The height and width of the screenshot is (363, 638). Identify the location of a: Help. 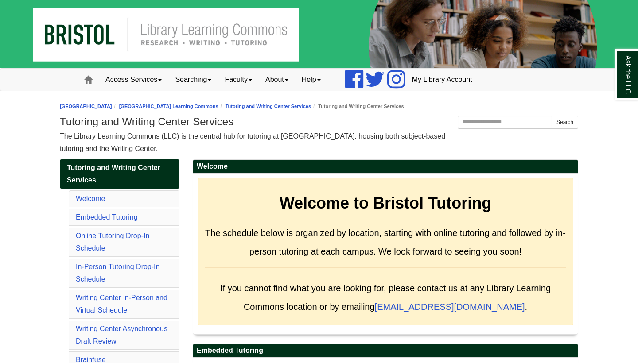
(311, 80).